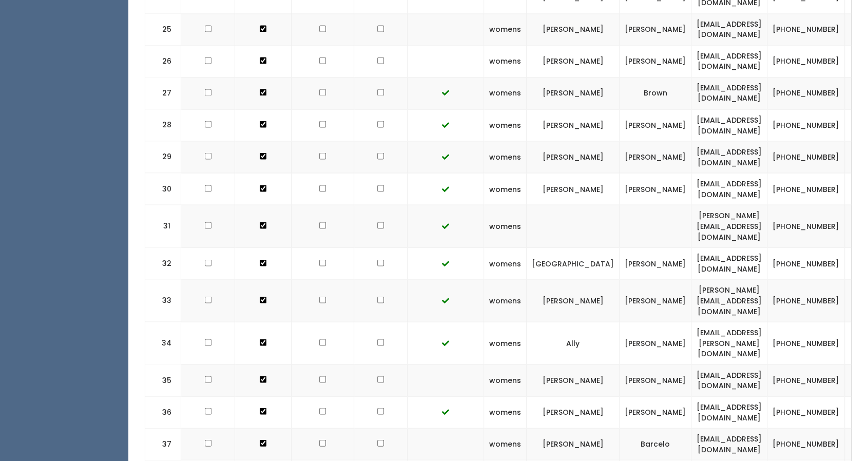 This screenshot has height=461, width=868. Describe the element at coordinates (163, 61) in the screenshot. I see `td: 26` at that location.